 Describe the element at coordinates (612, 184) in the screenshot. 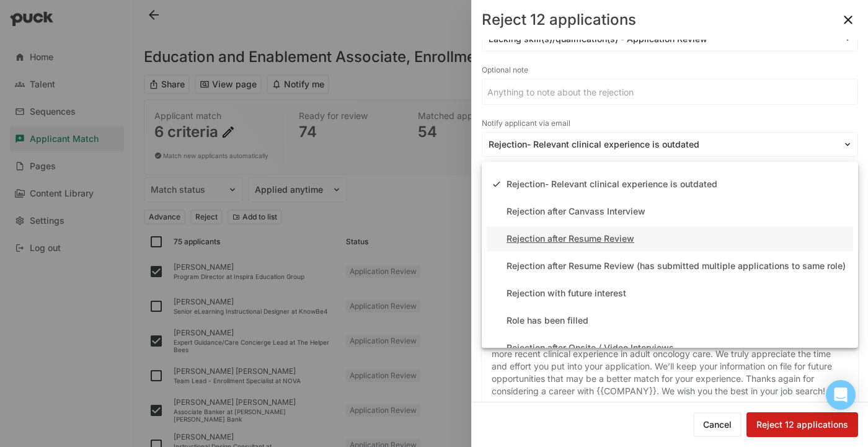

I see `div: Rejection- Relevant clinical experience is outdated` at that location.